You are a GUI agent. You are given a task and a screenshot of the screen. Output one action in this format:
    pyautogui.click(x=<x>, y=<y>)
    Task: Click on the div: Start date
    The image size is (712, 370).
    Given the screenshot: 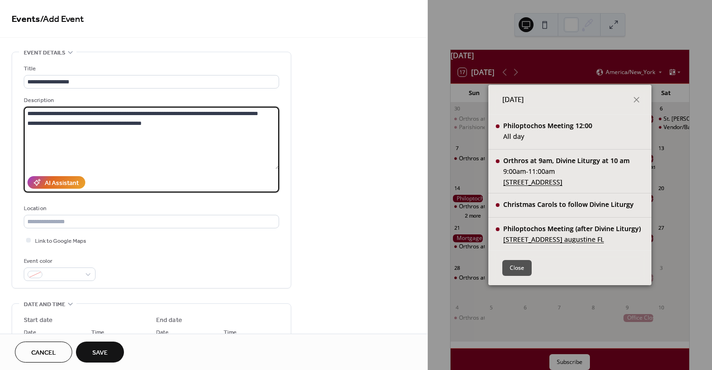 What is the action you would take?
    pyautogui.click(x=38, y=320)
    